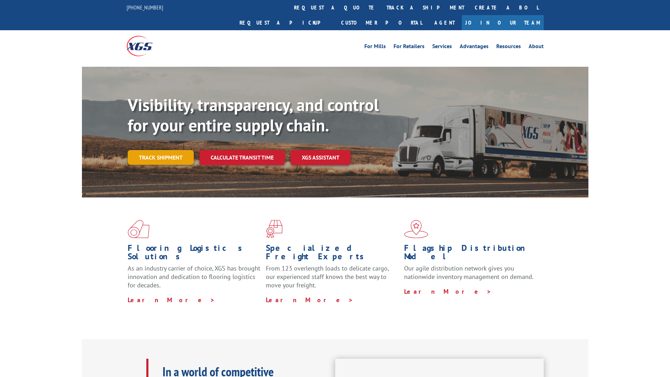 The width and height of the screenshot is (670, 377). What do you see at coordinates (409, 47) in the screenshot?
I see `a: For Retailers` at bounding box center [409, 47].